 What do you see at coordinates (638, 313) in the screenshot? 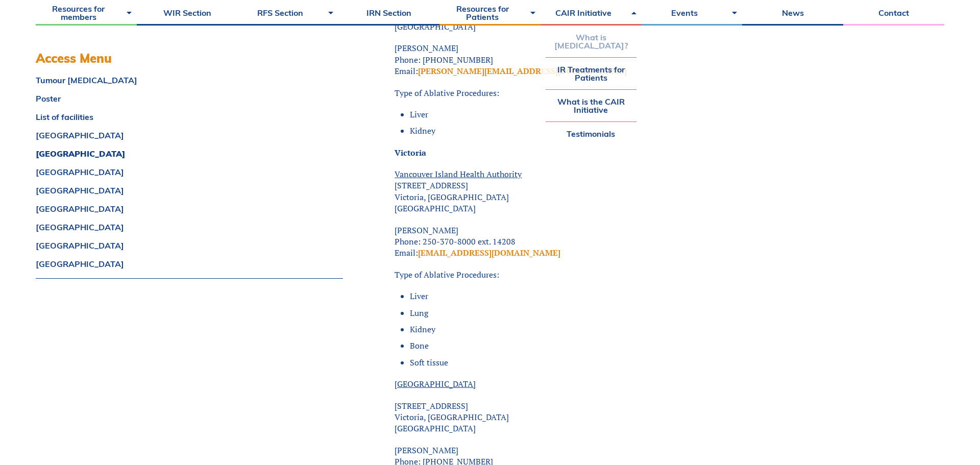
I see `li: Lung` at bounding box center [638, 313].